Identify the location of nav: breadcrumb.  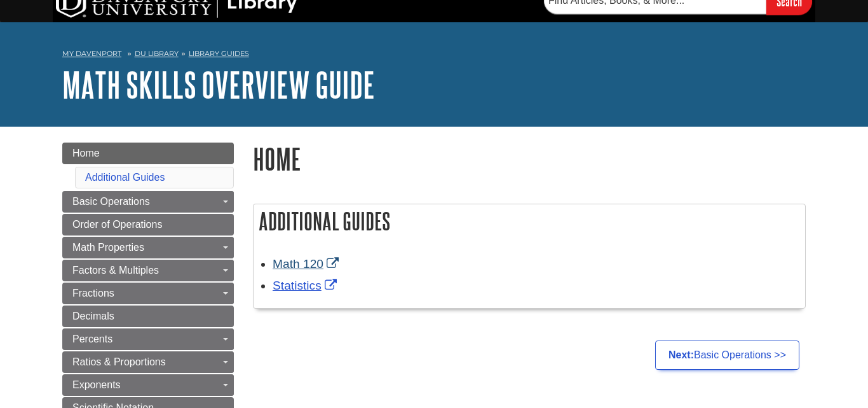
(434, 55).